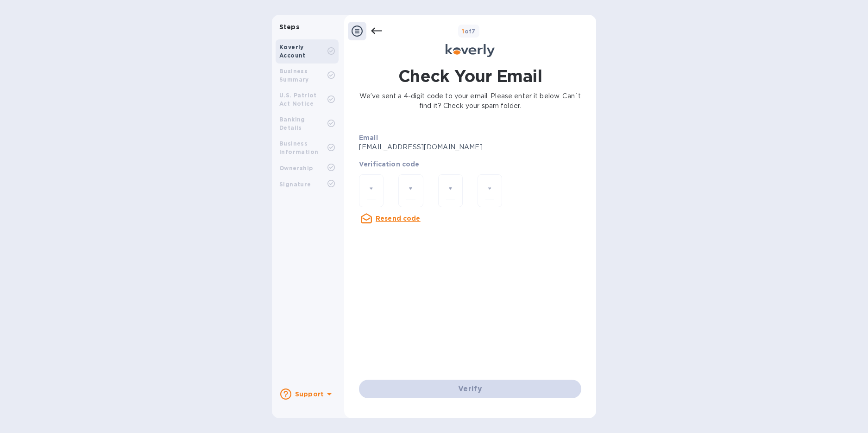 The width and height of the screenshot is (868, 433). I want to click on b: Banking Details, so click(292, 123).